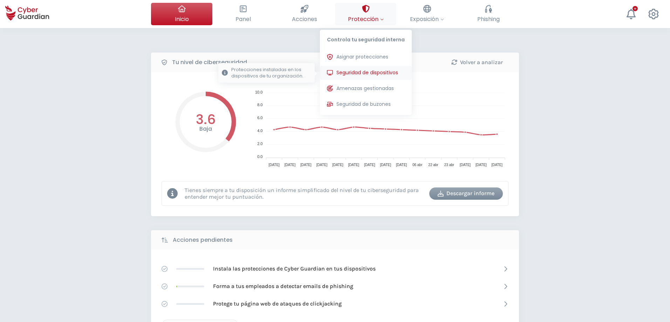  What do you see at coordinates (427, 14) in the screenshot?
I see `button: Exposición` at bounding box center [427, 14].